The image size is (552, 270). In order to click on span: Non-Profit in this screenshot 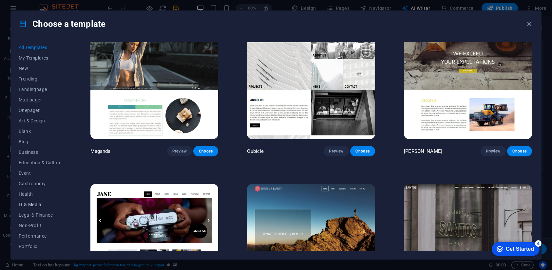, I will do `click(40, 226)`.